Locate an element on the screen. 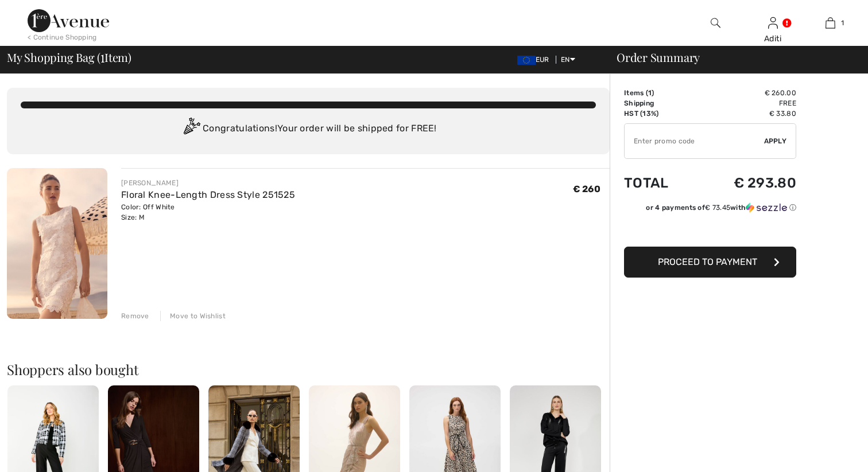  a: 1 is located at coordinates (830, 23).